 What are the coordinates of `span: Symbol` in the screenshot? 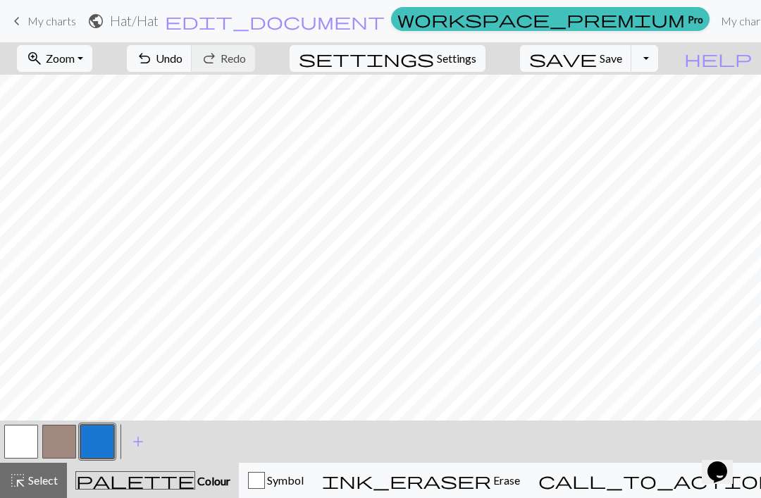 It's located at (284, 480).